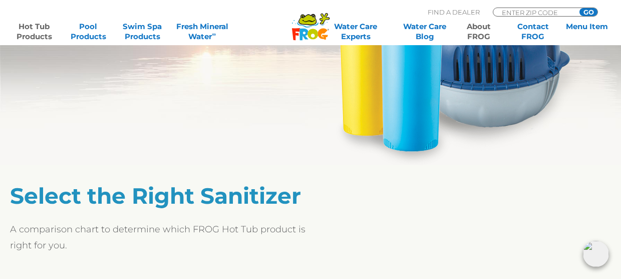 This screenshot has width=621, height=279. What do you see at coordinates (454, 12) in the screenshot?
I see `p: Find A Dealer` at bounding box center [454, 12].